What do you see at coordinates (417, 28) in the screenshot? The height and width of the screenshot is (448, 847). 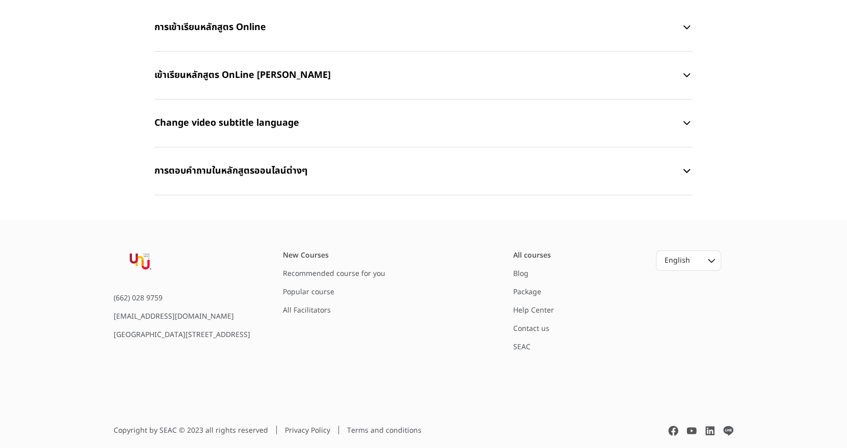 I see `p: การเข้าเรียนหลักสูตร Online` at bounding box center [417, 28].